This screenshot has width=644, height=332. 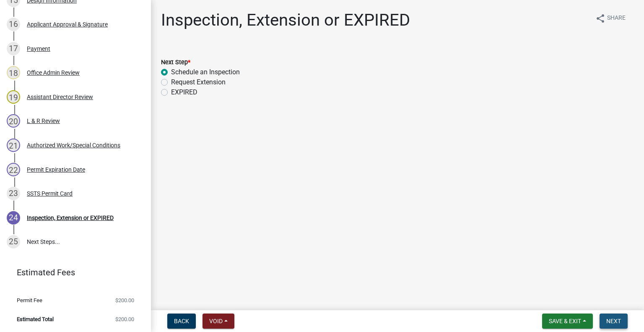 I want to click on span: Share, so click(x=616, y=19).